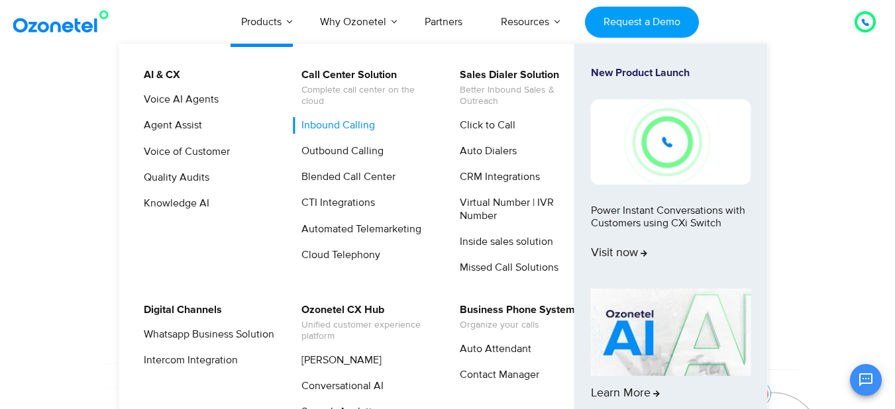  What do you see at coordinates (484, 125) in the screenshot?
I see `a: Click to Call` at bounding box center [484, 125].